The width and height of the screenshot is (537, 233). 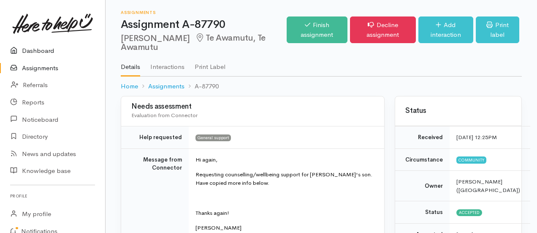 What do you see at coordinates (203, 12) in the screenshot?
I see `h6: Assignments` at bounding box center [203, 12].